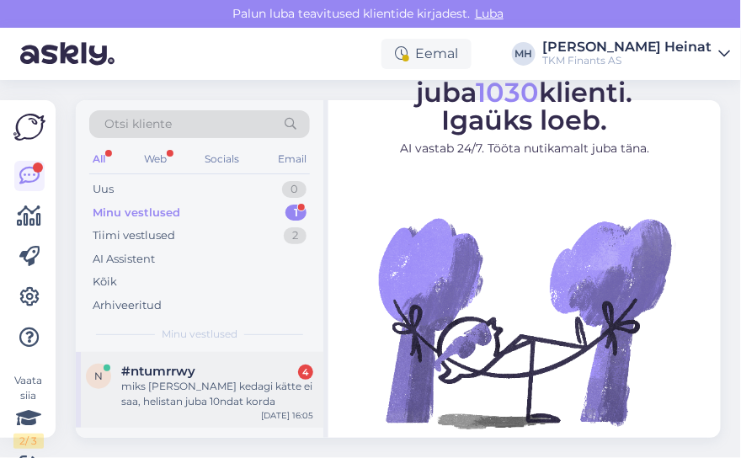  What do you see at coordinates (306, 372) in the screenshot?
I see `div: 4` at bounding box center [306, 372].